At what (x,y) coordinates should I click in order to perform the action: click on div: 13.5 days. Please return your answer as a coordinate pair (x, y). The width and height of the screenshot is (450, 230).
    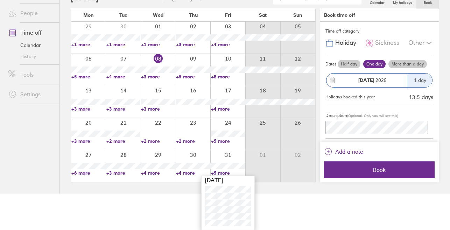
    Looking at the image, I should click on (421, 97).